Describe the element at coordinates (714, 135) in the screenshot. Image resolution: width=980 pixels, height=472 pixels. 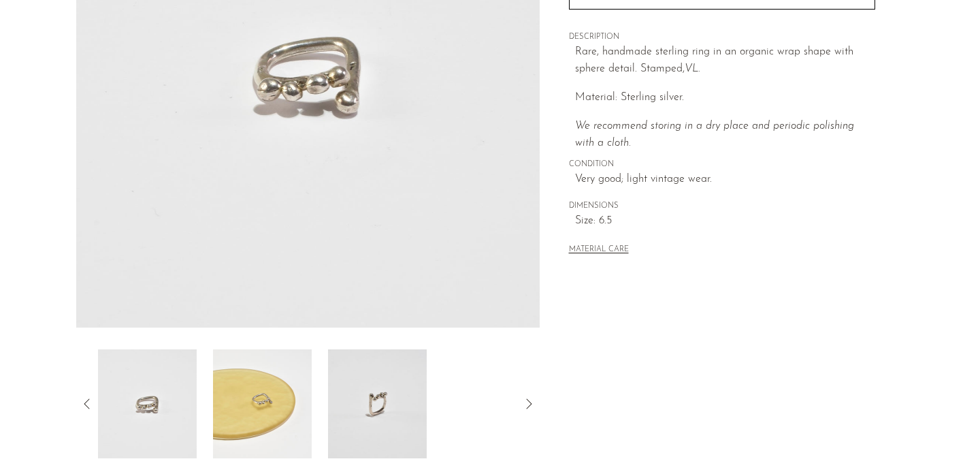
I see `i: We recommend storing in a dry place and periodic polishing with a cloth.` at that location.